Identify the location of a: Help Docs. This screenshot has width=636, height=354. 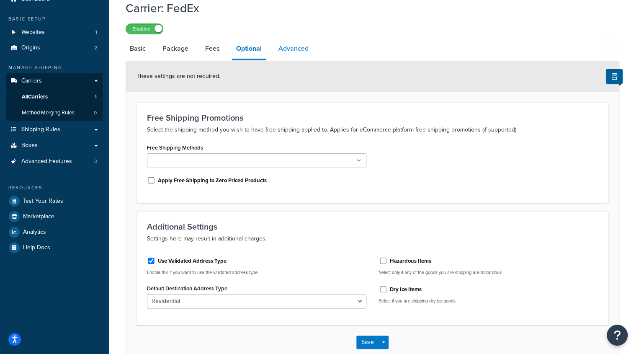
(54, 247).